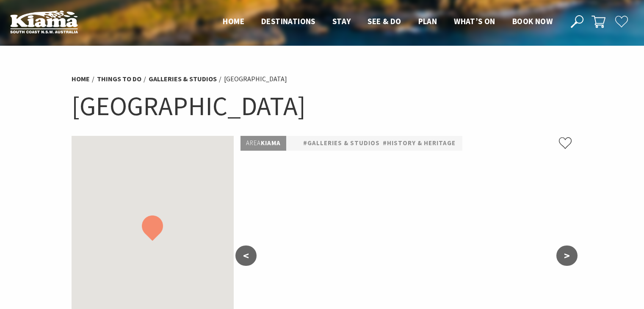 The width and height of the screenshot is (644, 309). I want to click on span: See & Do, so click(384, 21).